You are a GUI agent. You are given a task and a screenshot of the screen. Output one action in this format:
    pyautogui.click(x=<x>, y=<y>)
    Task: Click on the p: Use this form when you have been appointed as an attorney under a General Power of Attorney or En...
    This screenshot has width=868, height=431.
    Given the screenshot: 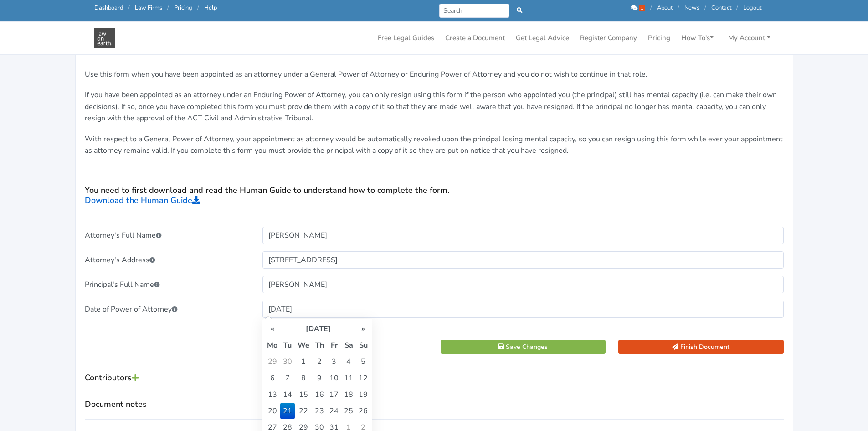 What is the action you would take?
    pyautogui.click(x=434, y=75)
    